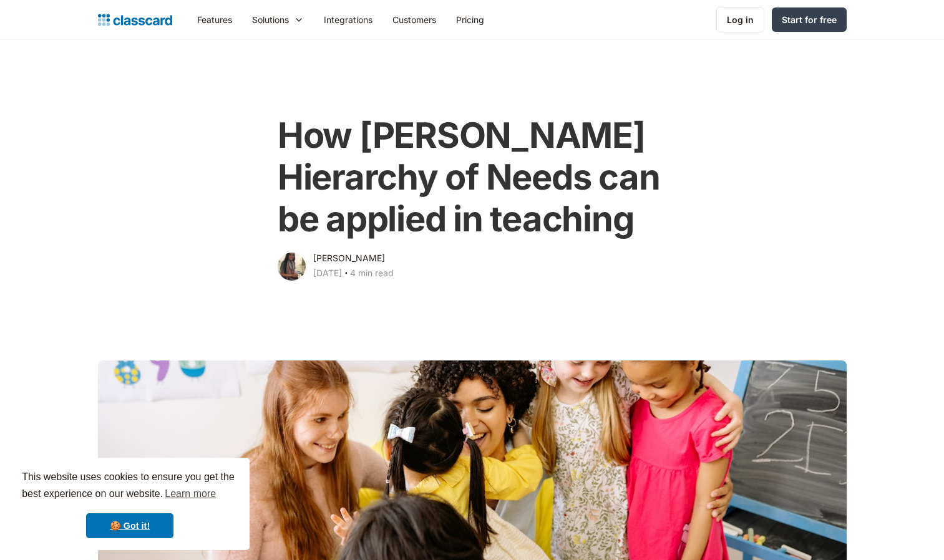 Image resolution: width=944 pixels, height=560 pixels. What do you see at coordinates (135, 20) in the screenshot?
I see `a: Logo` at bounding box center [135, 20].